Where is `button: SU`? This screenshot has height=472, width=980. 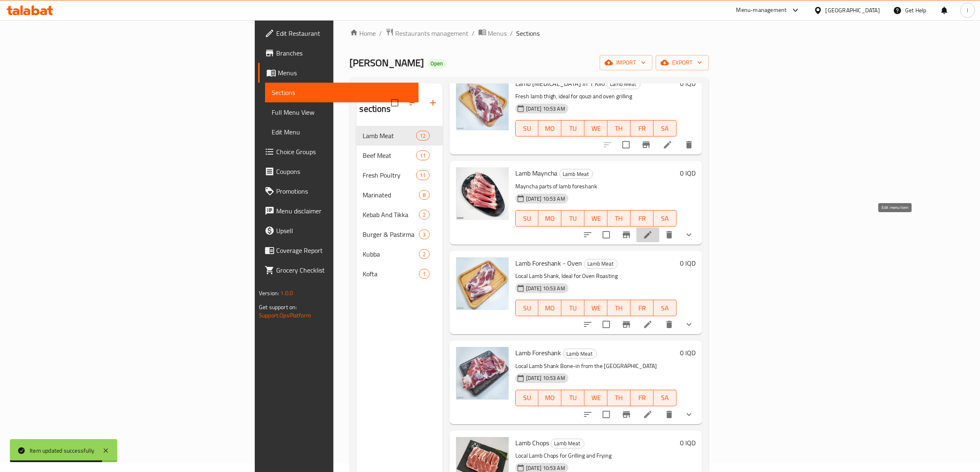 button: SU is located at coordinates (527, 308).